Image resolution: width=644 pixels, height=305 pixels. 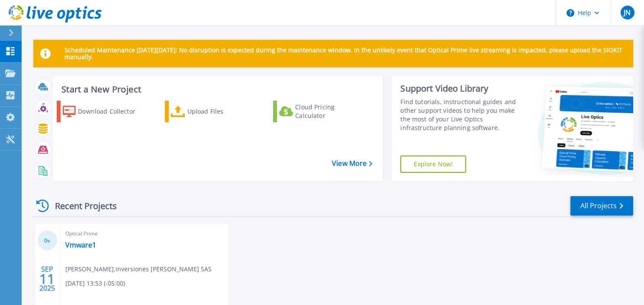 I want to click on span: Optical Prime, so click(x=144, y=234).